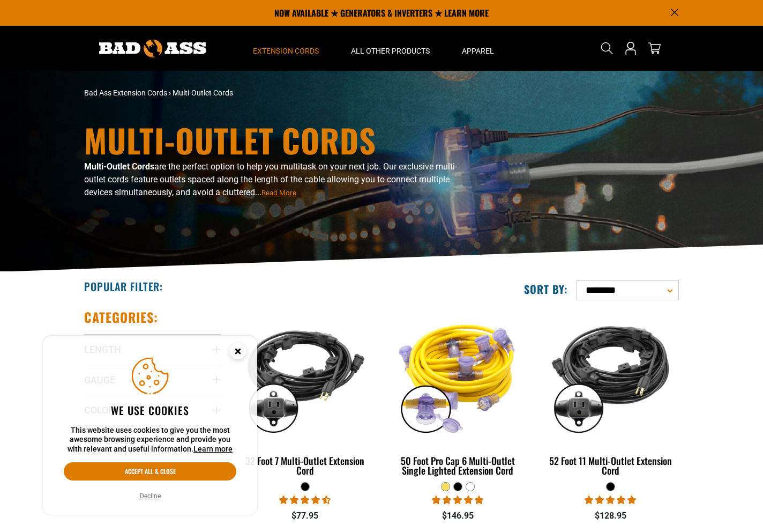  I want to click on a: yellow 50 Foot Pro Cap 6 Multi-Outlet Single Lighted Extension Cord, so click(458, 395).